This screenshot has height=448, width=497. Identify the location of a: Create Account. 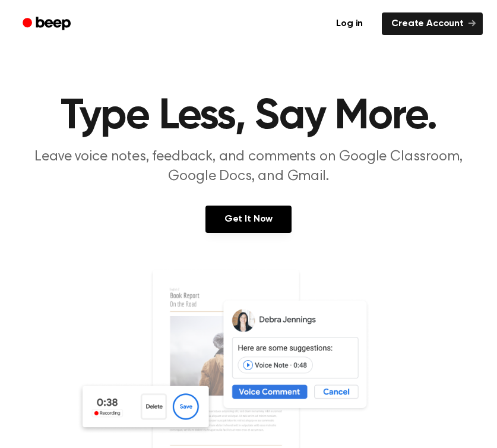
(433, 24).